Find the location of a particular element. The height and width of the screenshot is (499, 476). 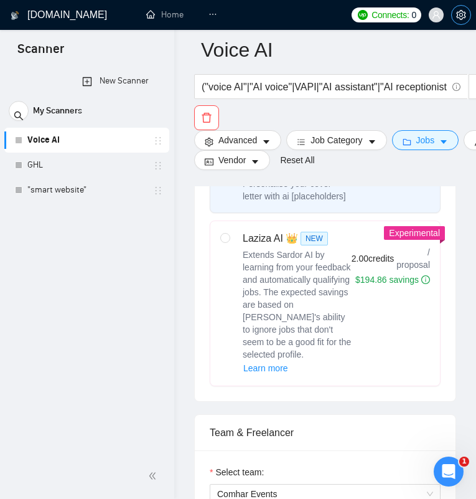

button: settingAdvancedcaret-down is located at coordinates (238, 140).